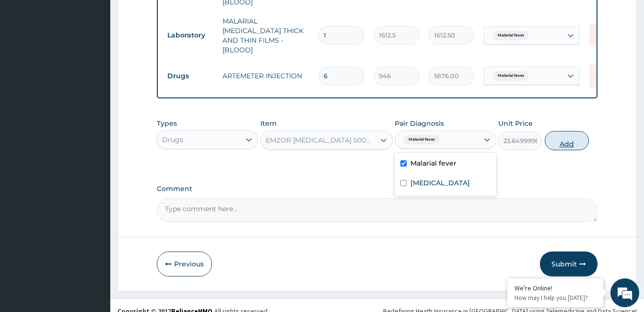 The width and height of the screenshot is (644, 312). I want to click on img: d_794563401_company_1708531726252_794563401, so click(28, 60).